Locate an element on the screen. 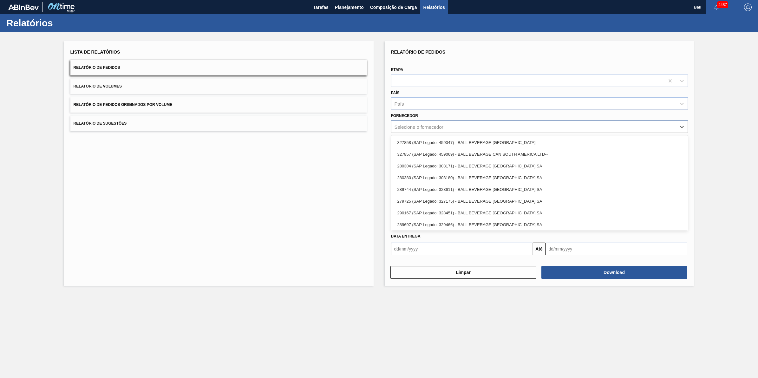 The width and height of the screenshot is (758, 378). button: Notificações is located at coordinates (716, 7).